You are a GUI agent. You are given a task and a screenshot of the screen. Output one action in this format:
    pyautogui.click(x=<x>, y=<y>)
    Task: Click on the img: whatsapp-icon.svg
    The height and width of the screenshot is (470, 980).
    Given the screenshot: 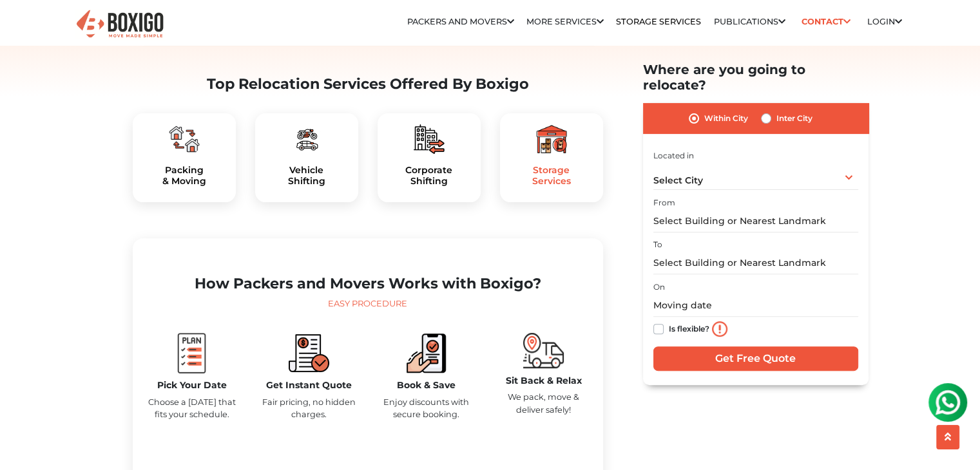 What is the action you would take?
    pyautogui.click(x=26, y=26)
    